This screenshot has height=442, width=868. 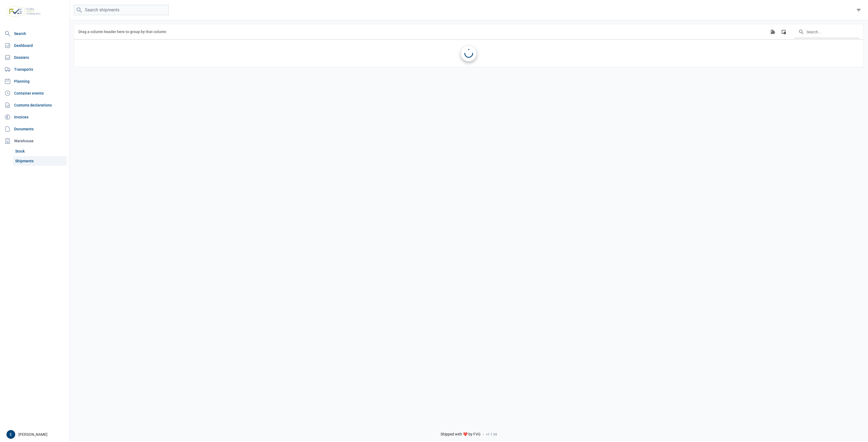 I want to click on a: Search, so click(x=34, y=34).